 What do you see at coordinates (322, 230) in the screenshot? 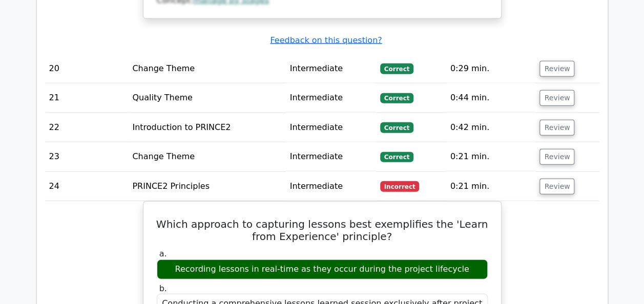
I see `h5: Which approach to capturing lessons best exemplifies the 'Learn from Experience' principle?` at bounding box center [322, 230].